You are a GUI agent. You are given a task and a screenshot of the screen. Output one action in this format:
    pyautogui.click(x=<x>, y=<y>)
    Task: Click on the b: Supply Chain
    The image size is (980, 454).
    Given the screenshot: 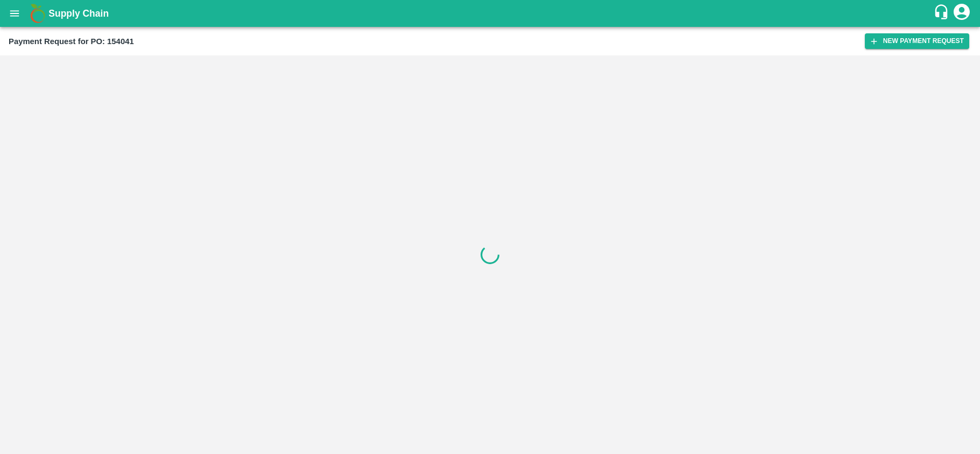 What is the action you would take?
    pyautogui.click(x=79, y=13)
    